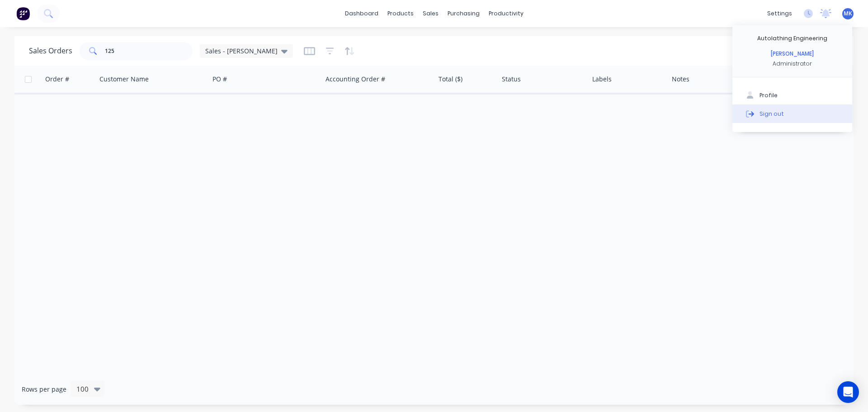  I want to click on div: Open Intercom Messenger, so click(849, 392).